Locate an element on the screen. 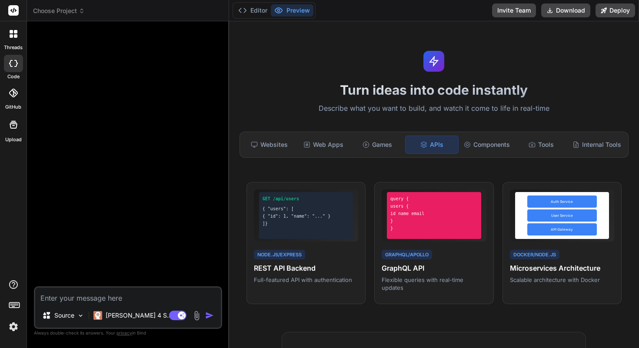 The height and width of the screenshot is (348, 639). div: { "users": [ is located at coordinates (306, 209).